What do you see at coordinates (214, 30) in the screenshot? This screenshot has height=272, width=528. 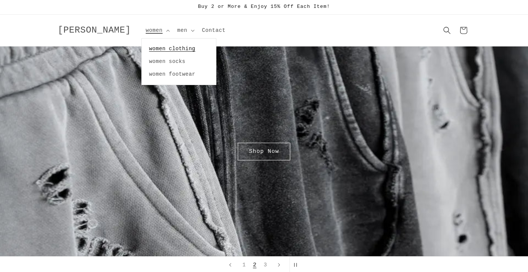 I see `a: Contact` at bounding box center [214, 30].